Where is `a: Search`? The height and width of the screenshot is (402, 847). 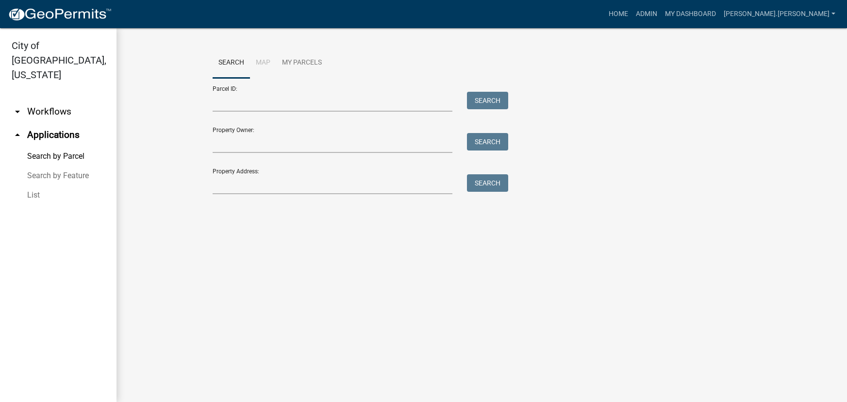 a: Search is located at coordinates (231, 63).